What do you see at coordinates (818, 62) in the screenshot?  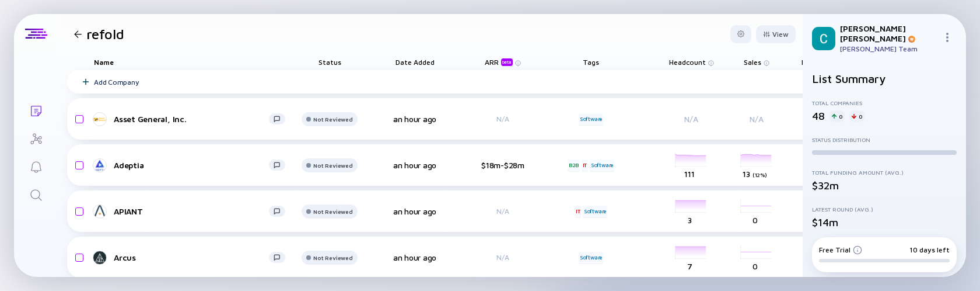 I see `span: Marketing` at bounding box center [818, 62].